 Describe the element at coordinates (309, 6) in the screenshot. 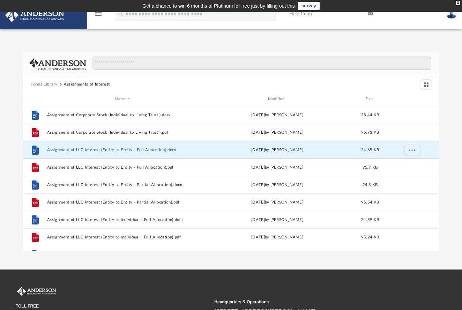

I see `a: survey` at that location.